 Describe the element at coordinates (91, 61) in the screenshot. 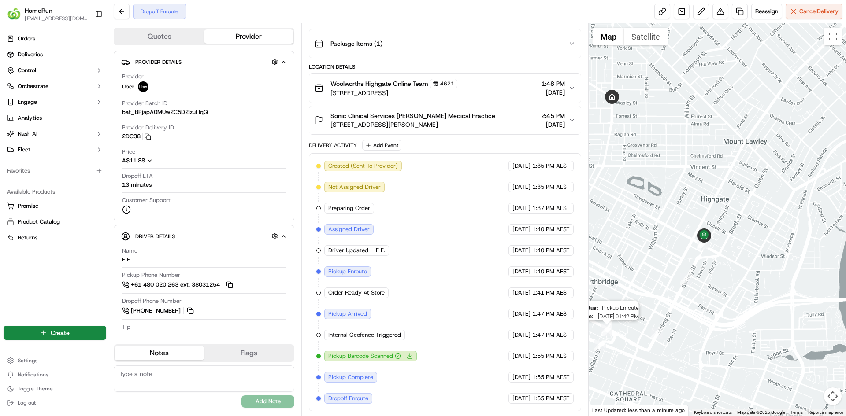

I see `input: Got a question? Start typing here...` at that location.